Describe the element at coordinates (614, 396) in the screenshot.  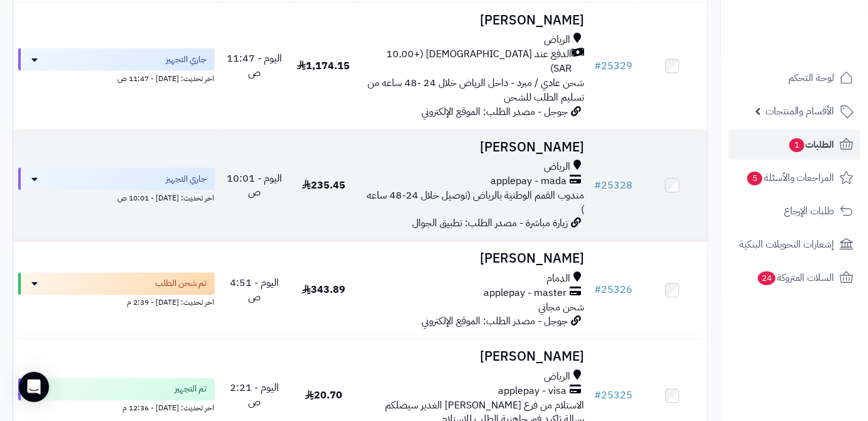
I see `a: #25325` at that location.